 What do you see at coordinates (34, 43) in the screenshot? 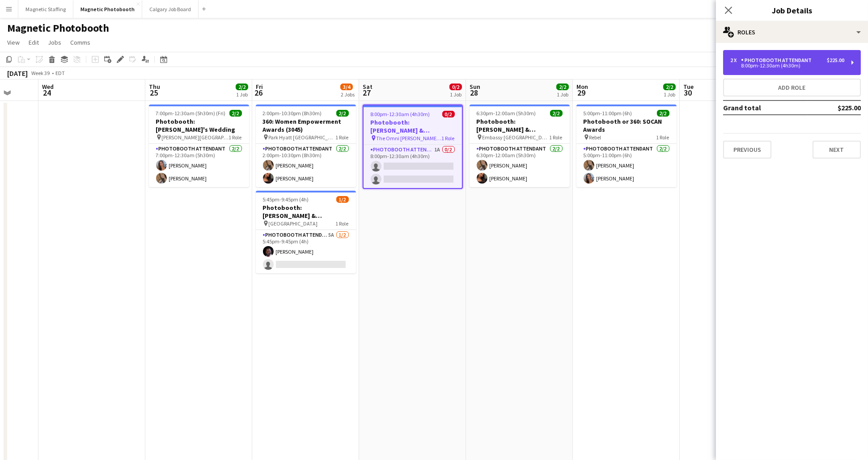
I see `span: Edit` at bounding box center [34, 43].